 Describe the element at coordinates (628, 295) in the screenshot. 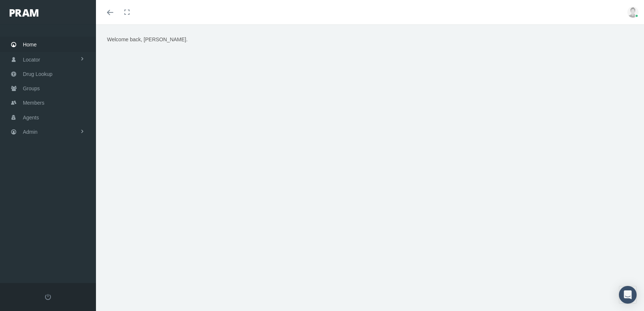

I see `div: Open Intercom Messenger` at that location.